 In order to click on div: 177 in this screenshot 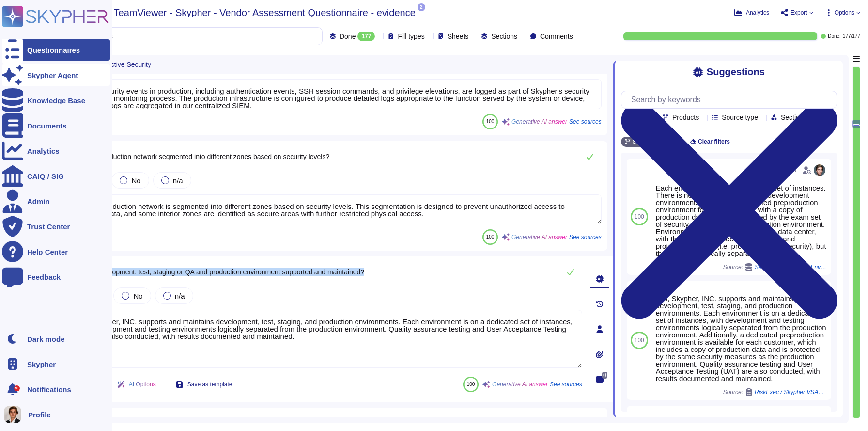, I will do `click(366, 36)`.